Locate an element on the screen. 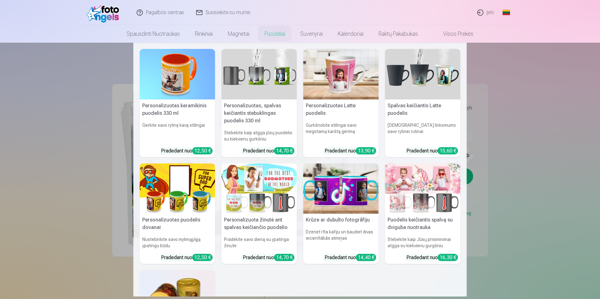  a: Krūze ar dubulto fotogrāfijuKrūze ar dubulto fotogrāfijuDzeriet rīta kafiju un baudiet divas ieci... is located at coordinates (341, 214).